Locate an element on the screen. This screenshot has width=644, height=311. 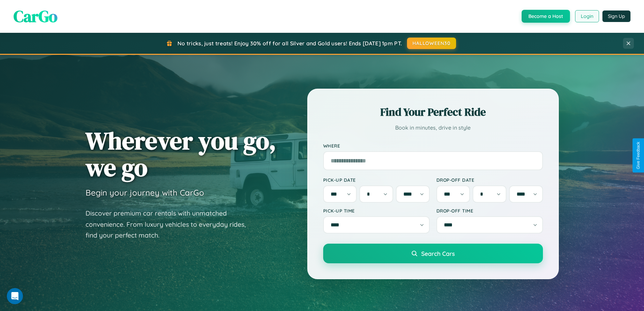
label: Where is located at coordinates (433, 146).